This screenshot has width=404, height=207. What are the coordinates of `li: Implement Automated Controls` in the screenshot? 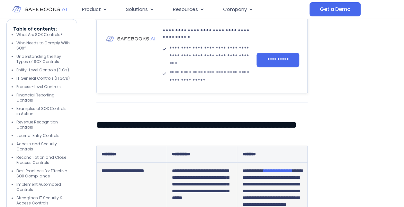 It's located at (43, 187).